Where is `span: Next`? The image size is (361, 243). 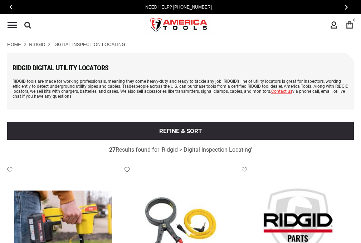 span: Next is located at coordinates (346, 7).